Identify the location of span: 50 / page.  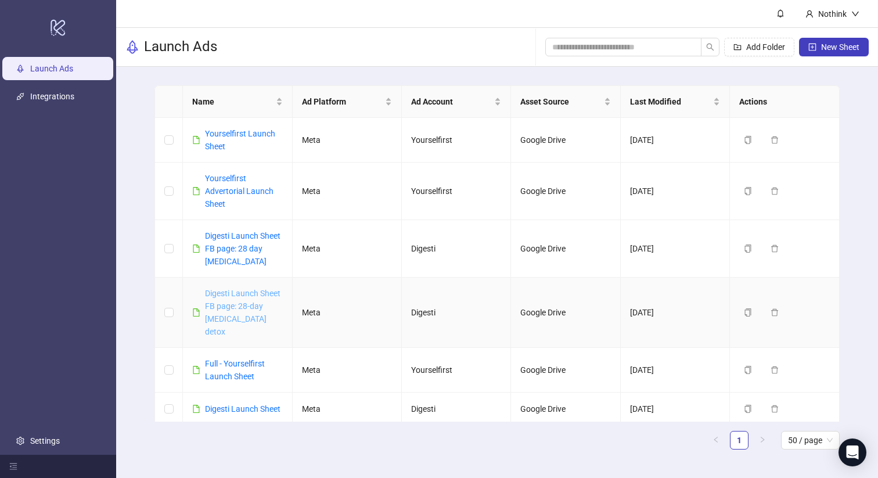
(810, 440).